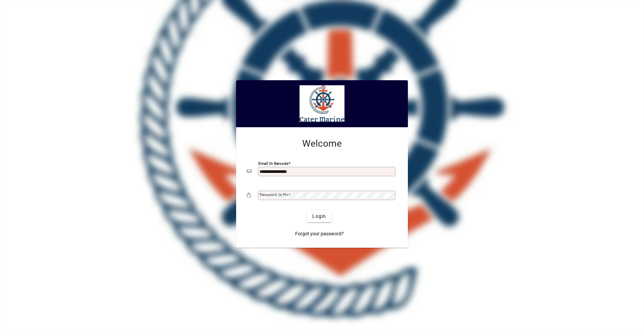 The height and width of the screenshot is (332, 644). Describe the element at coordinates (322, 144) in the screenshot. I see `h2: Welcome` at that location.